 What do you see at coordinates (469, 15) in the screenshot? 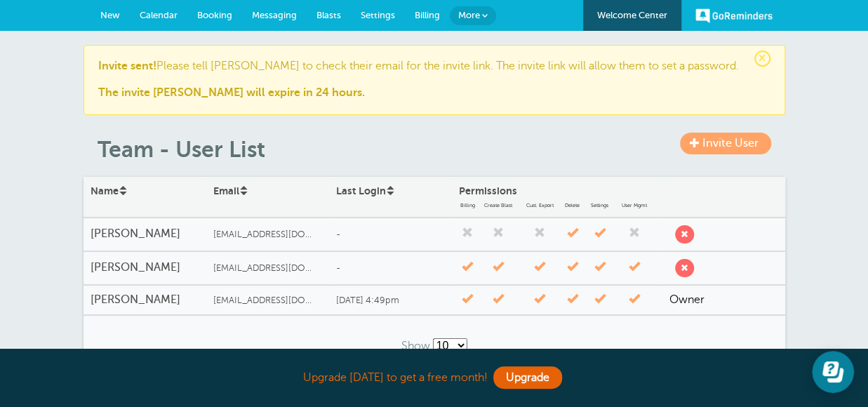
I see `span: More` at bounding box center [469, 15].